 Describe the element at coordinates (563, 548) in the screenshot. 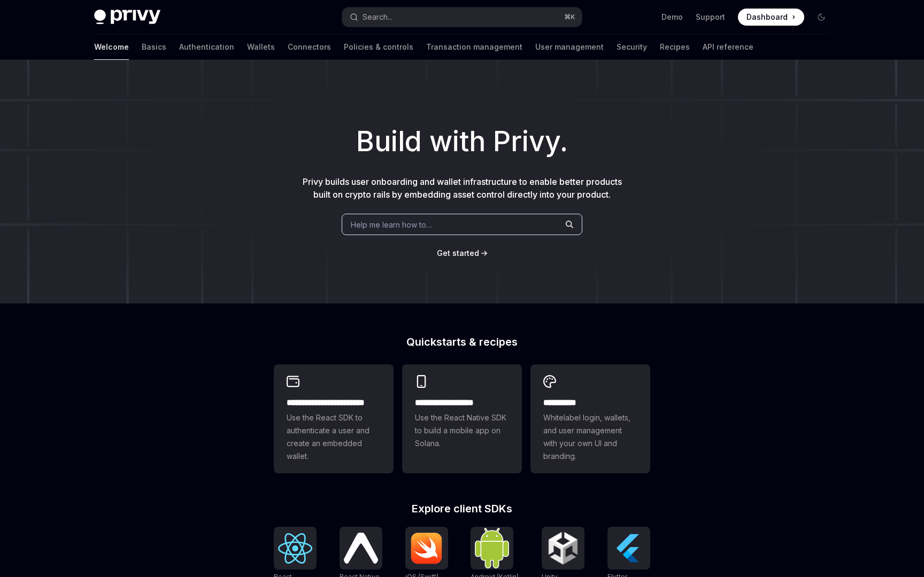

I see `img: Unity` at that location.